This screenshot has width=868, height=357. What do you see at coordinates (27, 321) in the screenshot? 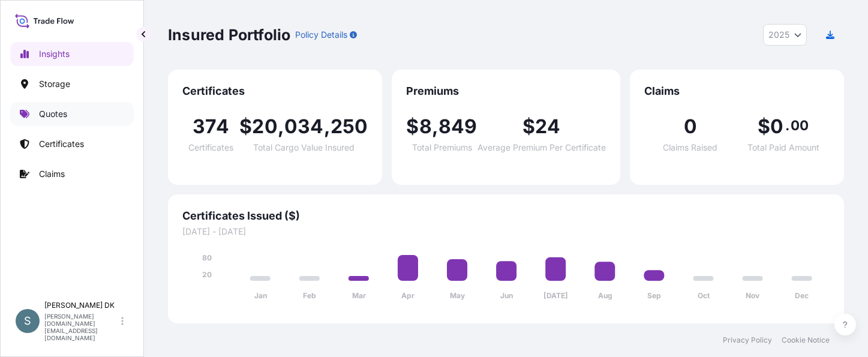
I see `span: S` at bounding box center [27, 321].